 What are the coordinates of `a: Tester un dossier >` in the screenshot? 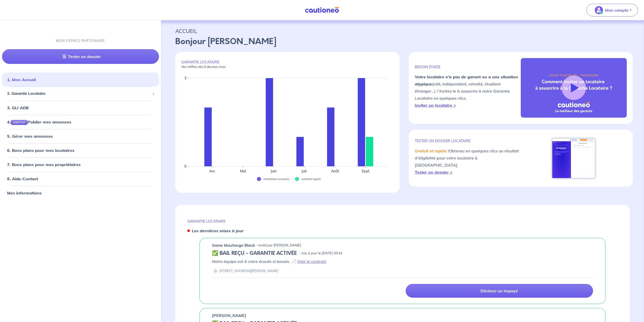 It's located at (434, 172).